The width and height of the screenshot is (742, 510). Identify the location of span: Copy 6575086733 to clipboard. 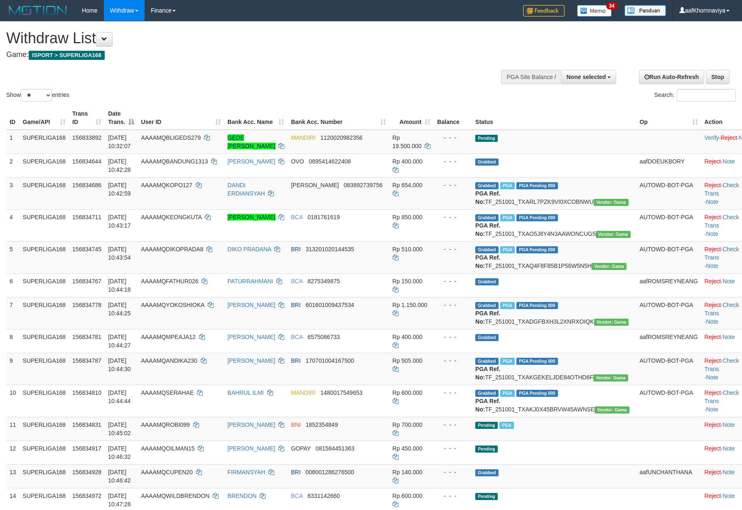
(324, 337).